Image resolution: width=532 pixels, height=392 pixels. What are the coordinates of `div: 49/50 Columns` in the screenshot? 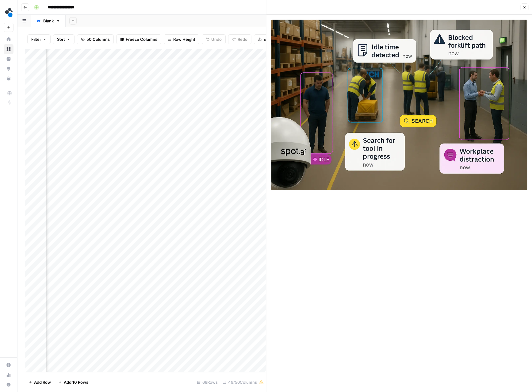 It's located at (243, 382).